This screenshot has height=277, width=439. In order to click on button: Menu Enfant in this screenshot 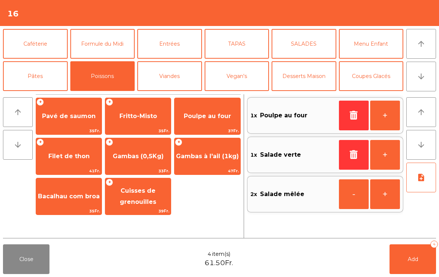, I will do `click(371, 44)`.